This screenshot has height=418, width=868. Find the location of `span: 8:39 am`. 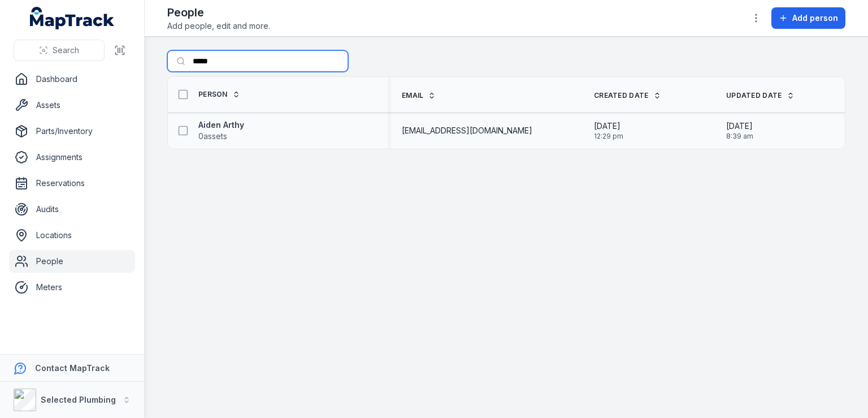

span: 8:39 am is located at coordinates (740, 136).